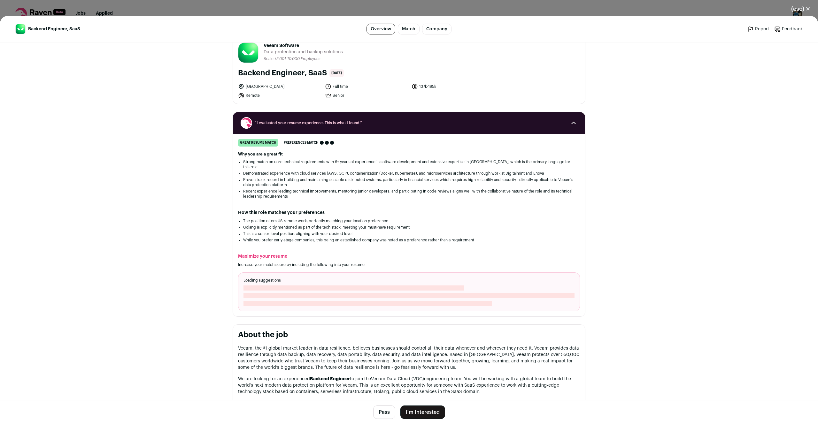 This screenshot has height=424, width=818. Describe the element at coordinates (409, 386) in the screenshot. I see `p: We are looking for an experienced to join the engineering team. You will be working with a global...` at that location.